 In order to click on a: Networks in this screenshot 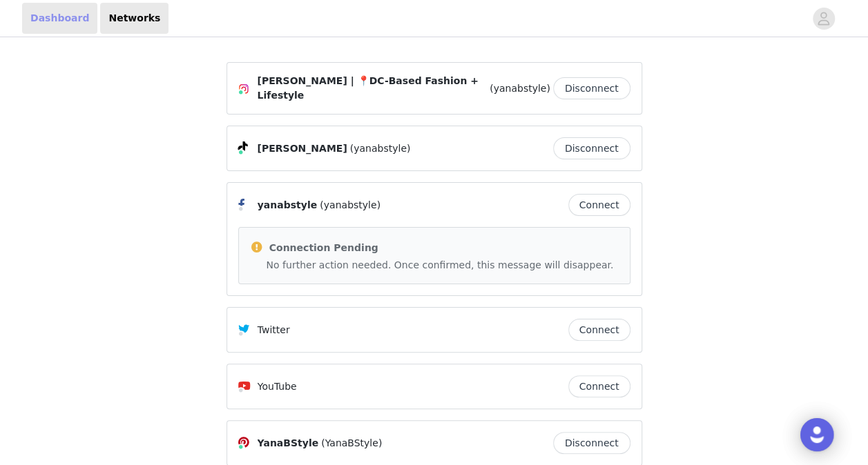, I will do `click(134, 18)`.